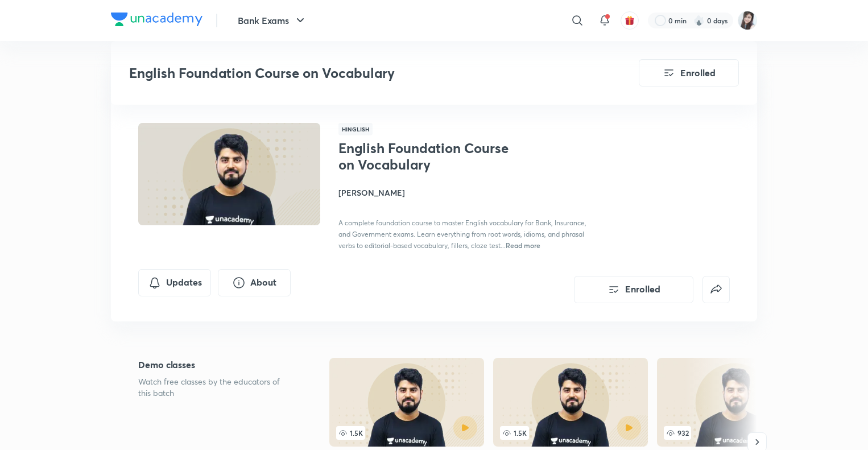  Describe the element at coordinates (156, 20) in the screenshot. I see `a: Company Logo` at that location.